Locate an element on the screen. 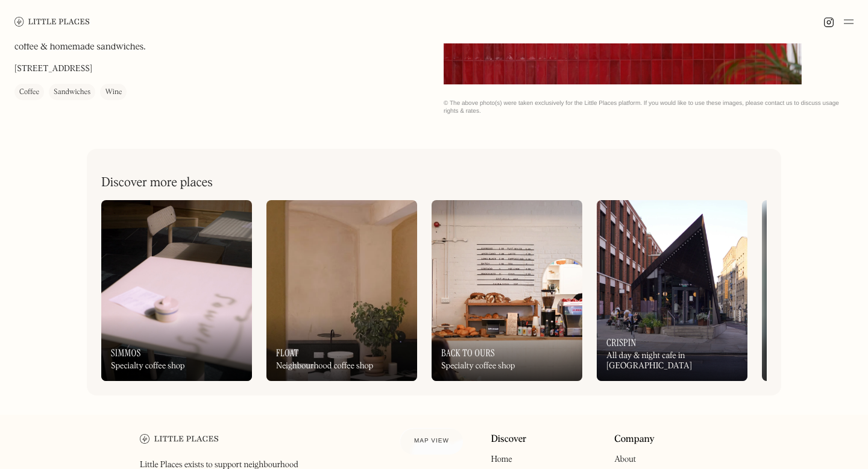 The height and width of the screenshot is (469, 868). div: Coffee is located at coordinates (29, 93).